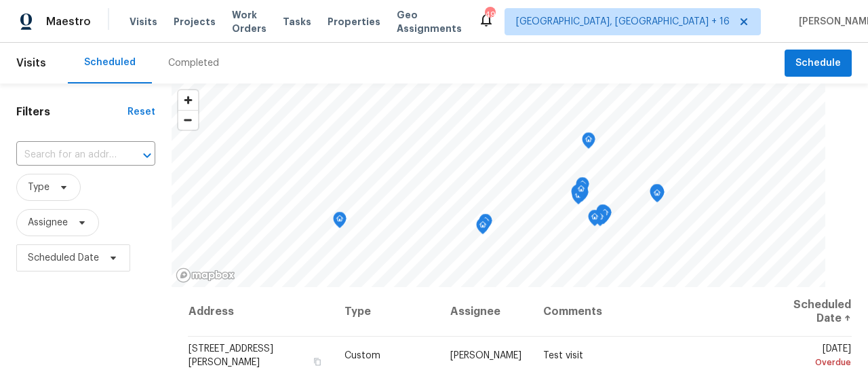 This screenshot has width=868, height=374. Describe the element at coordinates (188, 100) in the screenshot. I see `button: Zoom in` at that location.